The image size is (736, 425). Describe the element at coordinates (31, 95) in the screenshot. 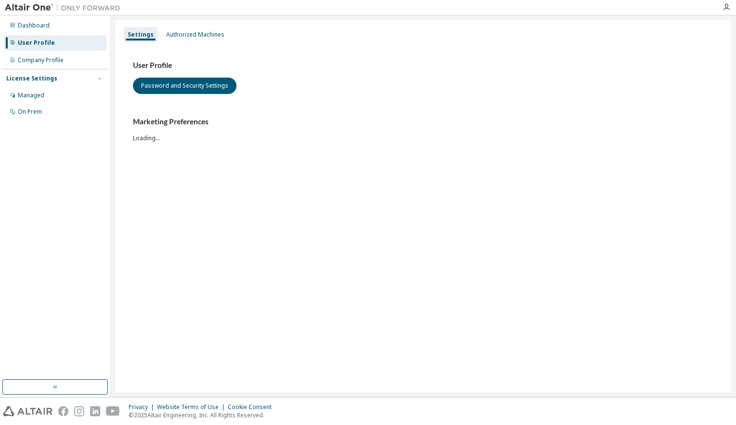

I see `div: Managed` at that location.